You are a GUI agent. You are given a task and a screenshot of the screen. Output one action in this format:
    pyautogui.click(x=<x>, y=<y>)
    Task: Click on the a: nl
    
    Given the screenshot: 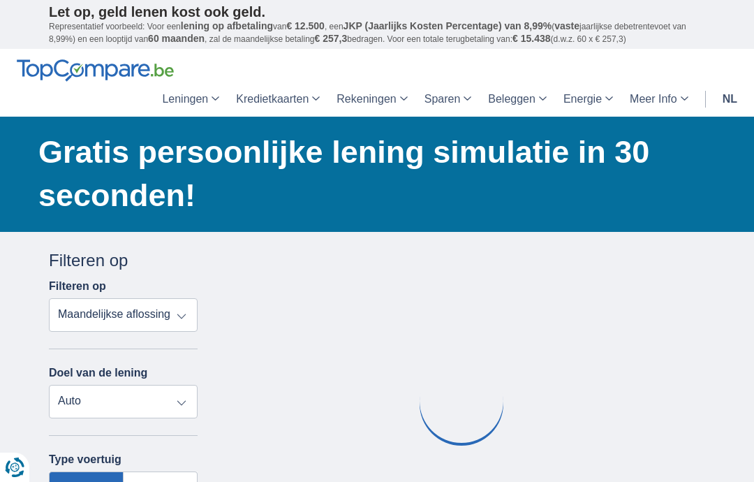 What is the action you would take?
    pyautogui.click(x=730, y=99)
    